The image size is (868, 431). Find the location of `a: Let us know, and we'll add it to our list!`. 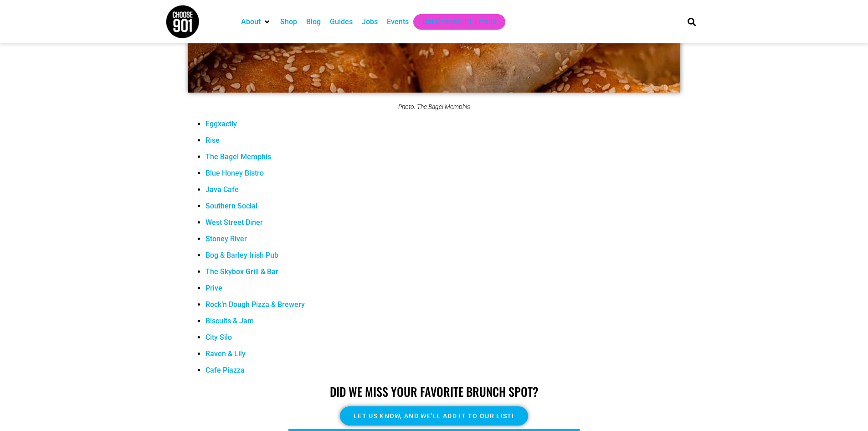

a: Let us know, and we'll add it to our list! is located at coordinates (434, 416).